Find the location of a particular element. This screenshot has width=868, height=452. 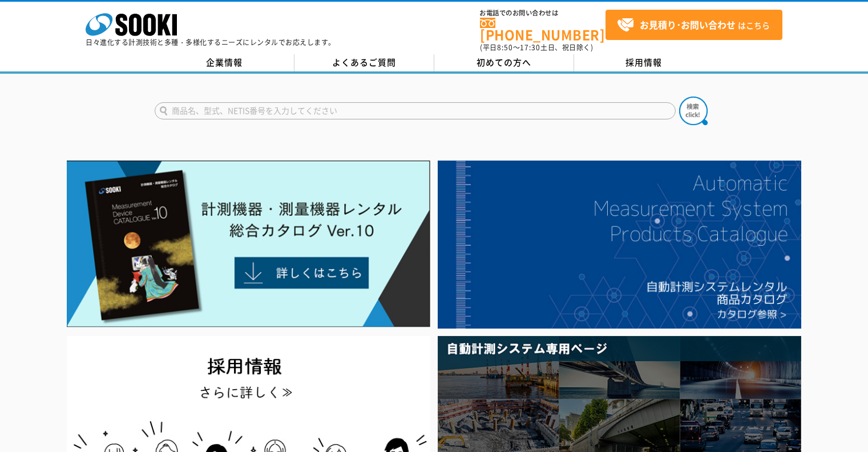

img: Catalog Ver10 is located at coordinates (249, 244).